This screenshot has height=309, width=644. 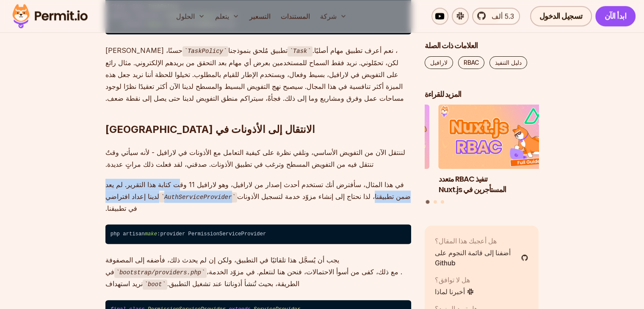 I want to click on a: المستندات, so click(x=295, y=16).